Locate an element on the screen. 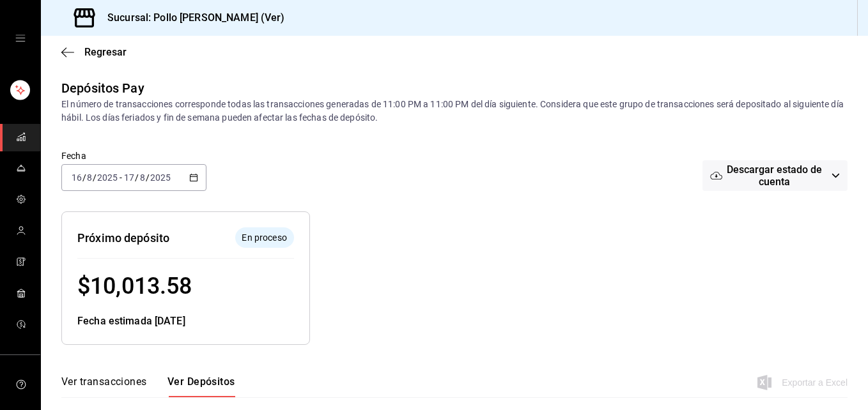 The width and height of the screenshot is (868, 410). span: Regresar is located at coordinates (106, 52).